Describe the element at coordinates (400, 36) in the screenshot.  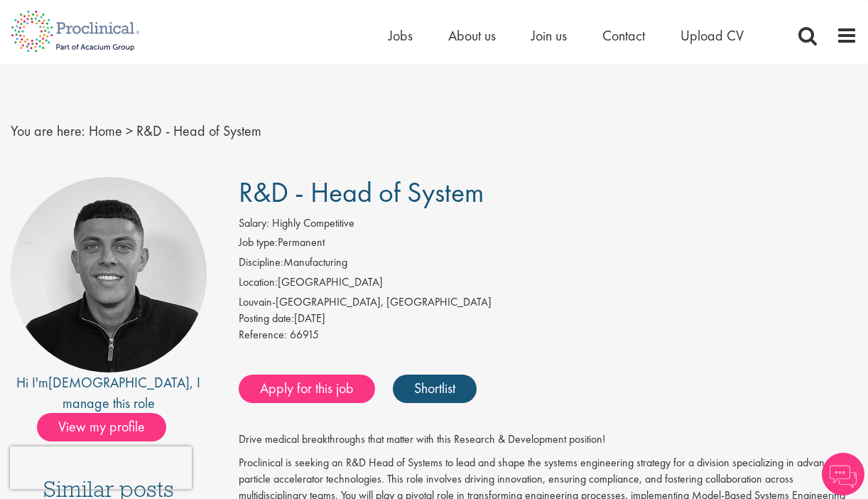
I see `a: Jobs` at that location.